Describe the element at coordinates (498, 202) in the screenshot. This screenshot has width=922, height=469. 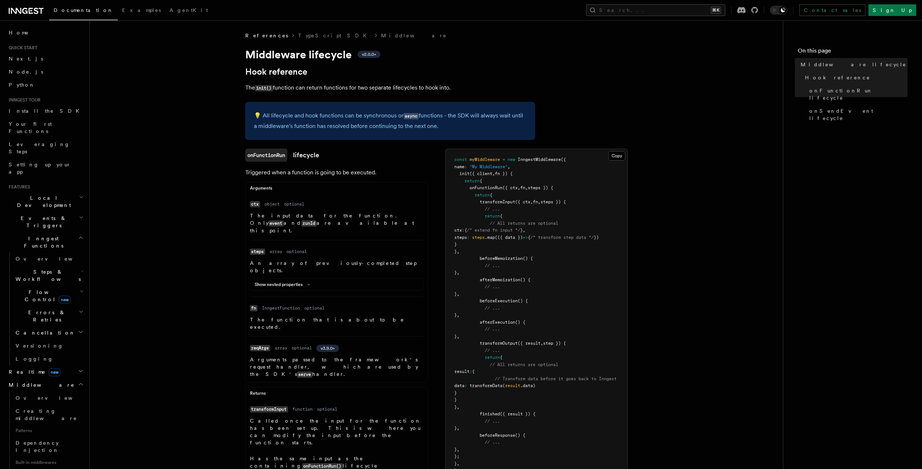
I see `span: transformInput` at that location.